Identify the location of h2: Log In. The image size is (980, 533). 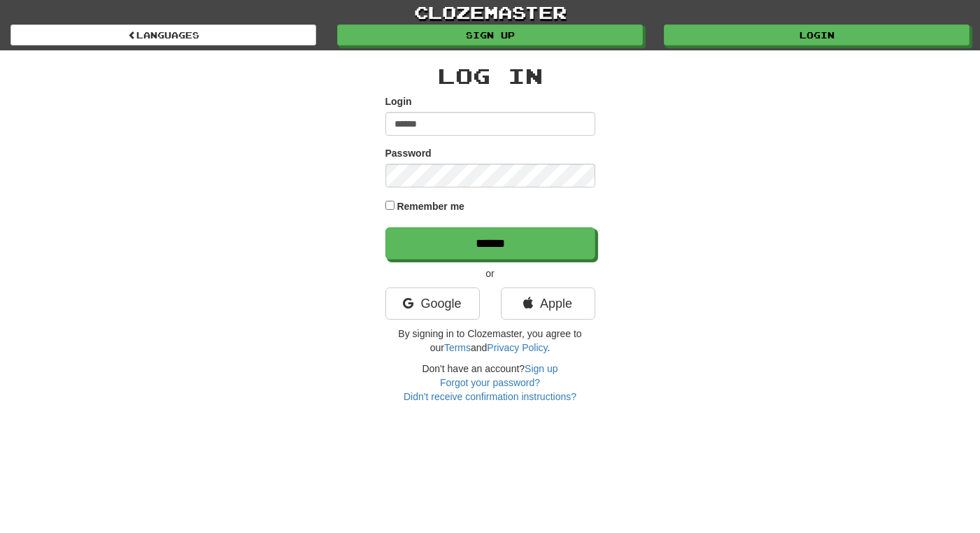
(491, 75).